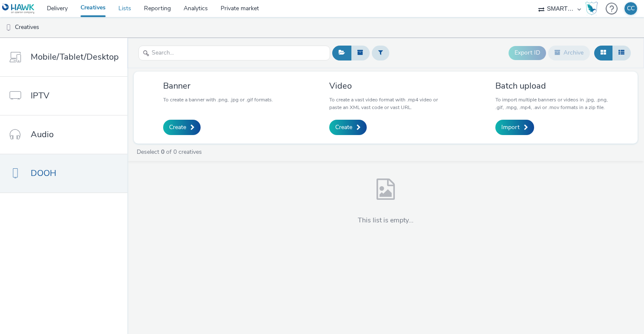 The image size is (644, 334). Describe the element at coordinates (552, 86) in the screenshot. I see `h3: Batch upload` at that location.